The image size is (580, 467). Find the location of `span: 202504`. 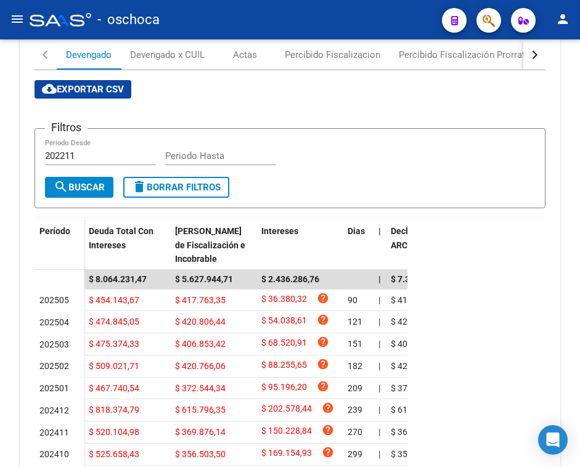

span: 202504 is located at coordinates (54, 322).